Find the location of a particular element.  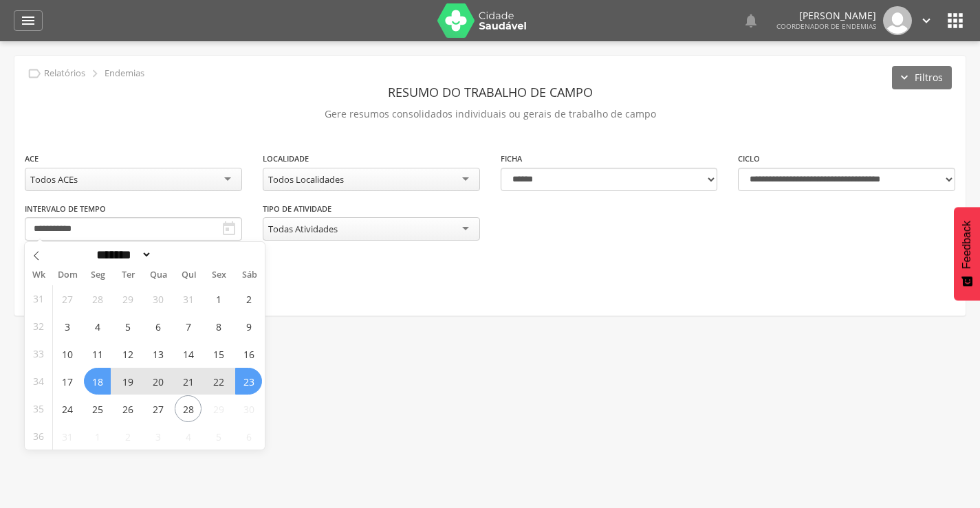

span: Ter is located at coordinates (128, 275).